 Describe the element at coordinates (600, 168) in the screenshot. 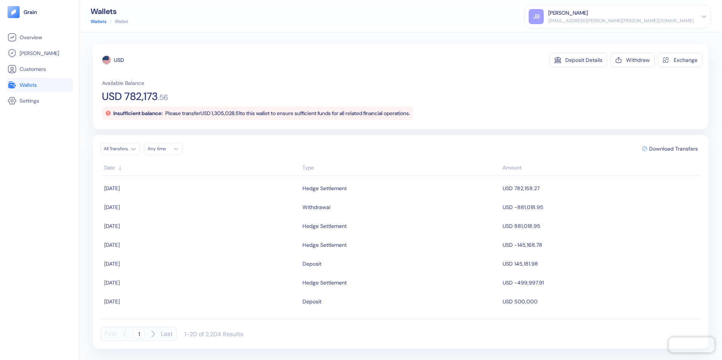

I see `div: Sort descending` at that location.